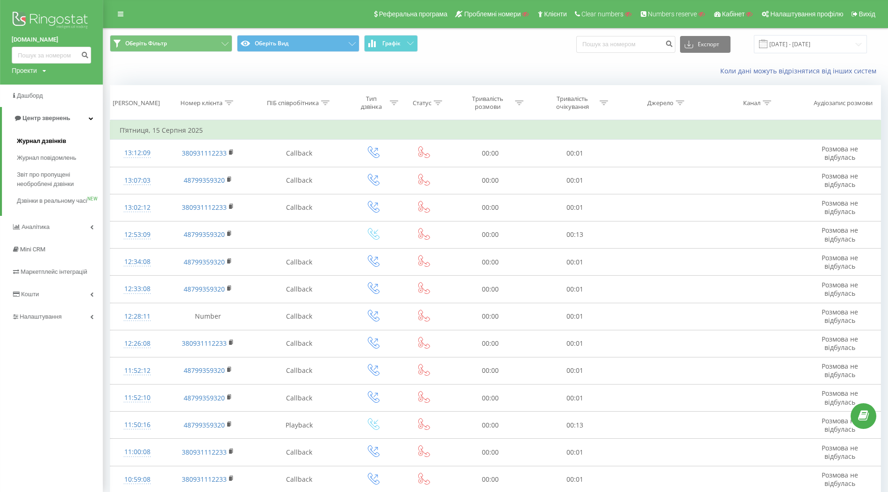  What do you see at coordinates (801, 71) in the screenshot?
I see `a: Коли дані можуть відрізнятися вiд інших систем` at bounding box center [801, 71].